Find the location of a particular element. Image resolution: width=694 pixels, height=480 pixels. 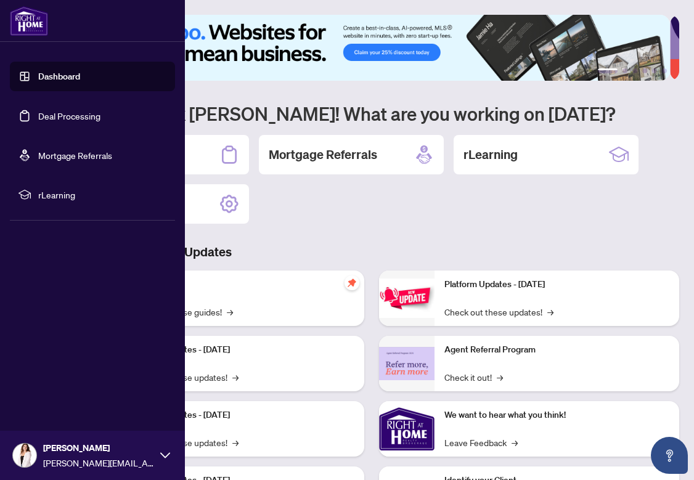

span: pushpin is located at coordinates (352, 283).